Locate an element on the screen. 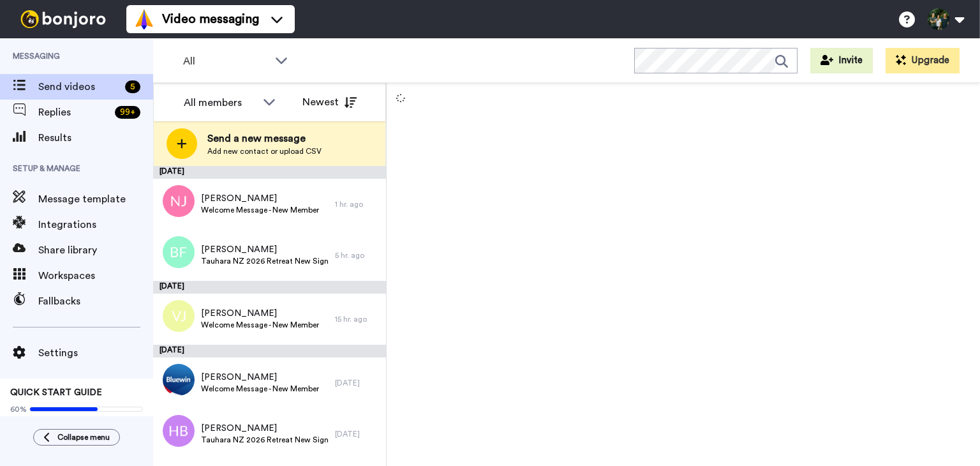 The width and height of the screenshot is (980, 466). span: All is located at coordinates (226, 61).